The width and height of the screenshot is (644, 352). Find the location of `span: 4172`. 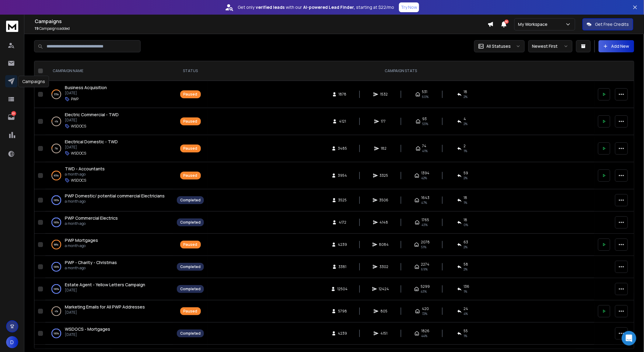

span: 4172 is located at coordinates (342, 222).